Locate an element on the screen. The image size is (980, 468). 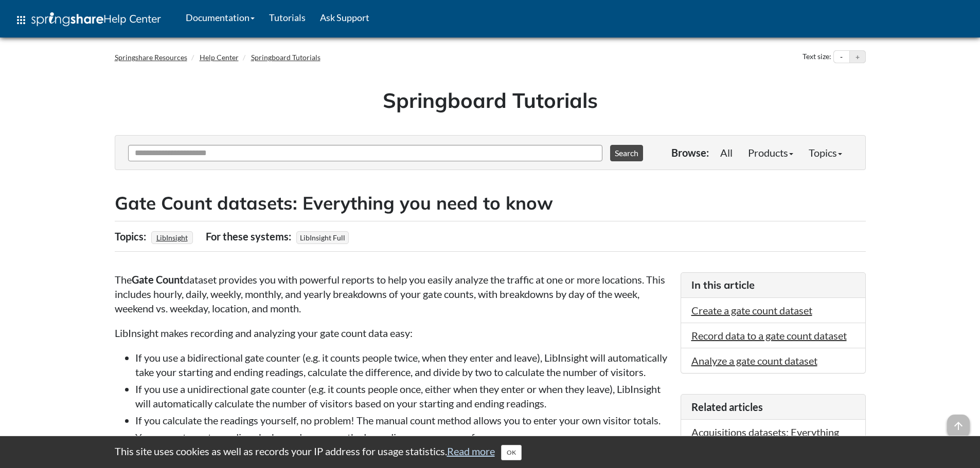
a: Acquisitions datasets: Everything you need to know is located at coordinates (765, 439).